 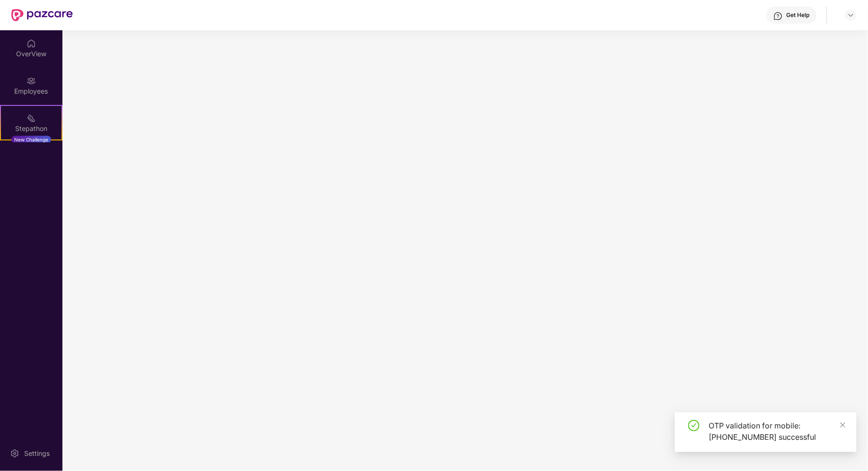 I want to click on img: svg+xml;base64,PHN2ZyB4bWxucz0iaHR0cDovL3d3dy53My5vcmcvMjAwMC9zdmciIHdpZHRoPSIyMSIgaGVpZ2h0PSIyMC..., so click(x=31, y=118).